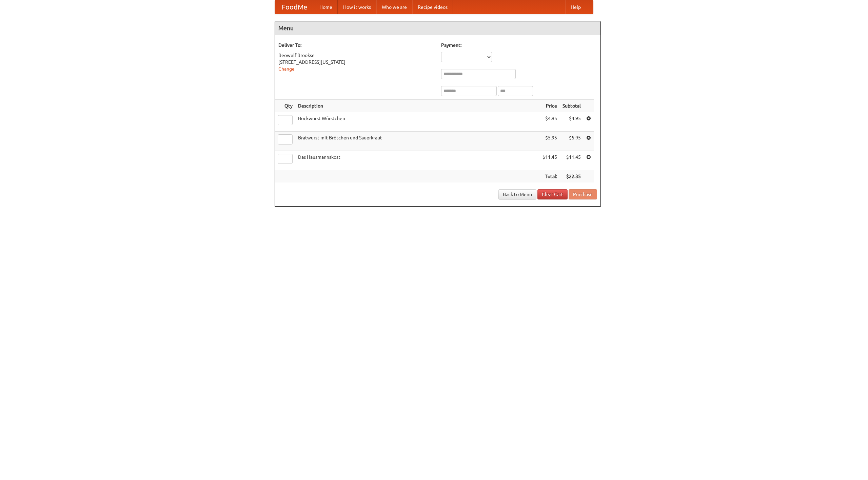 The height and width of the screenshot is (480, 868). I want to click on a: Clear Cart, so click(552, 194).